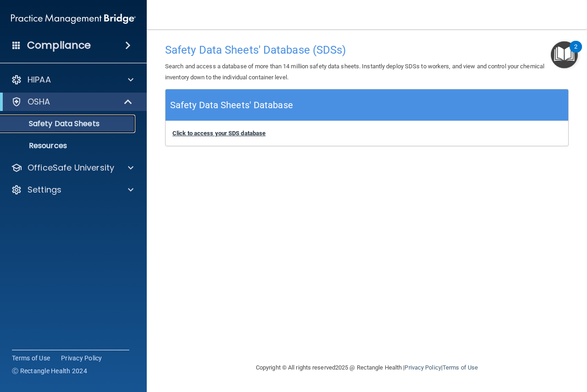 The width and height of the screenshot is (587, 392). I want to click on a: Click to access your SDS database, so click(218, 133).